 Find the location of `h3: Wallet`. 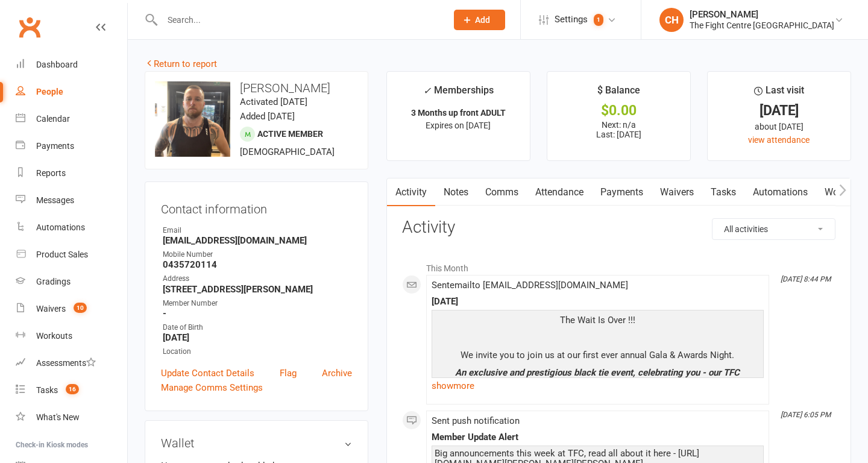

h3: Wallet is located at coordinates (256, 443).